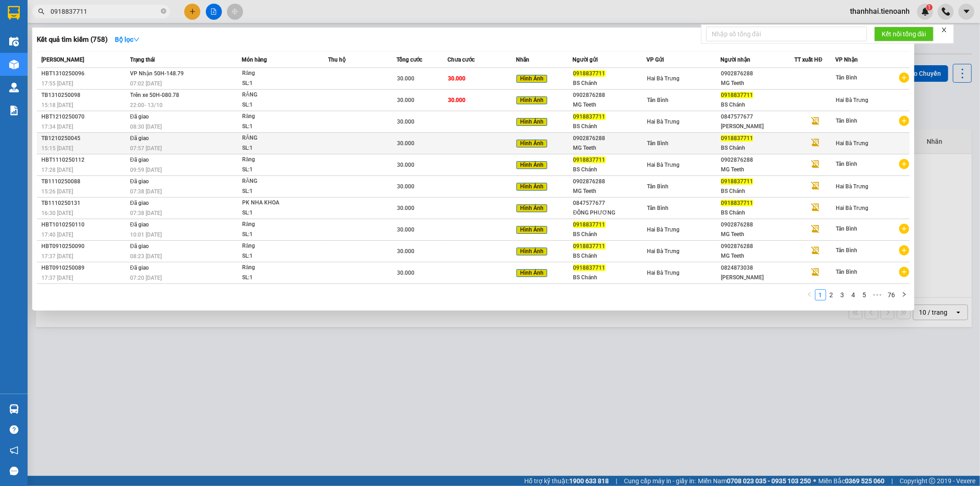 Image resolution: width=980 pixels, height=486 pixels. Describe the element at coordinates (786, 34) in the screenshot. I see `input: Nhập số tổng đài` at that location.